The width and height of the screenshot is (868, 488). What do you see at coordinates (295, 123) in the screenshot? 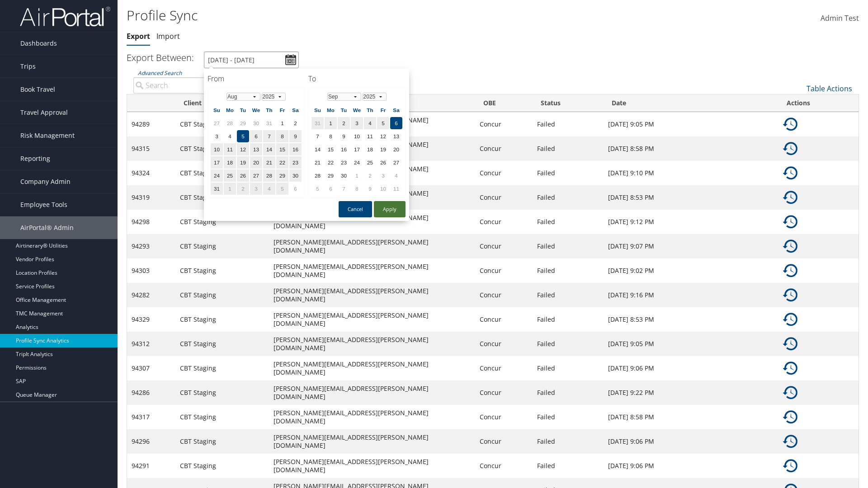
I see `td: 2` at bounding box center [295, 123].